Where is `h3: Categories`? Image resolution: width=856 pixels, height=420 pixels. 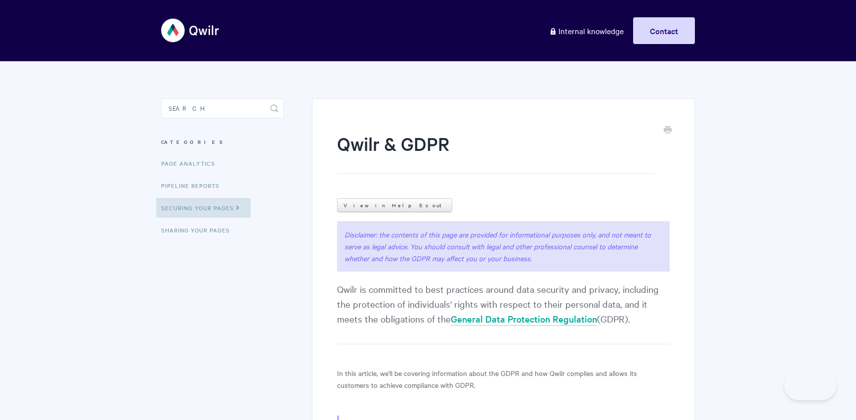
h3: Categories is located at coordinates (222, 142).